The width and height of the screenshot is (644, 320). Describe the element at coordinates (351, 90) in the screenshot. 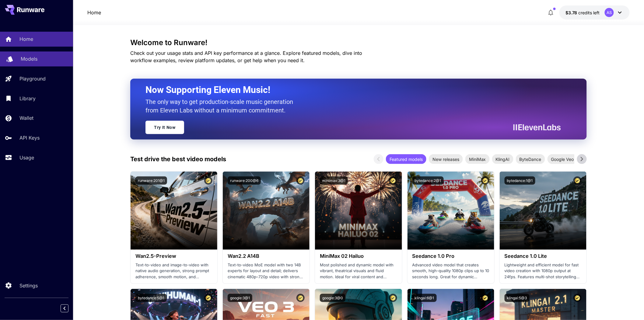

I see `h2: Now Supporting Eleven Music!` at that location.